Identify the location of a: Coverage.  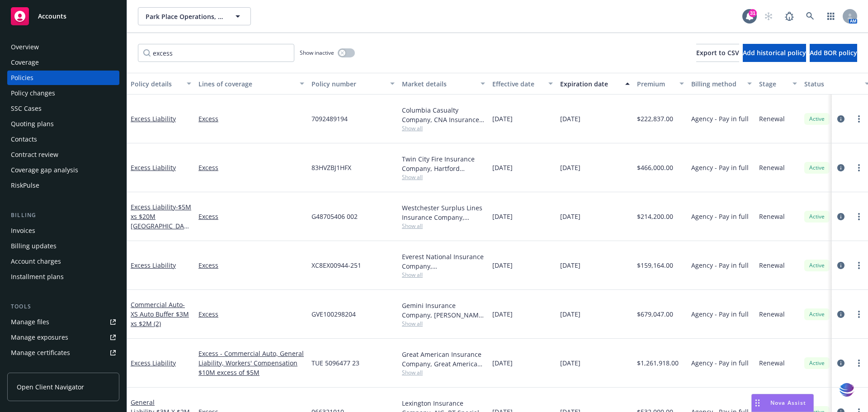
(63, 62).